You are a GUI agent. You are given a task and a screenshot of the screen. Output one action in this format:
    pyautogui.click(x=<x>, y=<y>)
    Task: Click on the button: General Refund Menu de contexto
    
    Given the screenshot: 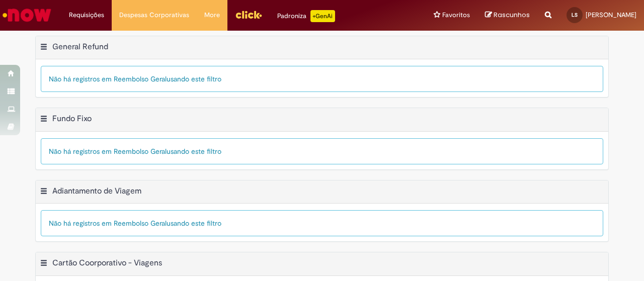 What is the action you would take?
    pyautogui.click(x=44, y=48)
    